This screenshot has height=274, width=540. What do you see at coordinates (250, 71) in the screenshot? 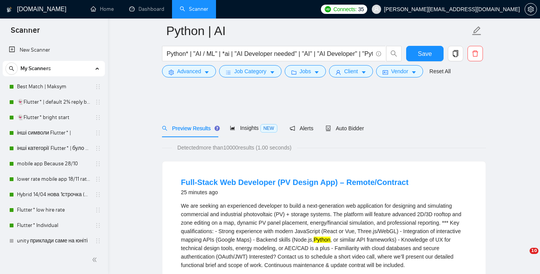
I see `span: Job Category` at bounding box center [250, 71].